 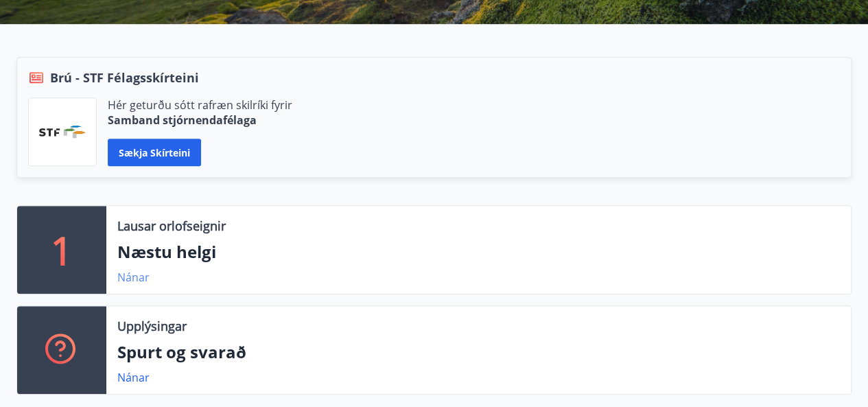 I want to click on button: Sækja skírteini, so click(x=154, y=153).